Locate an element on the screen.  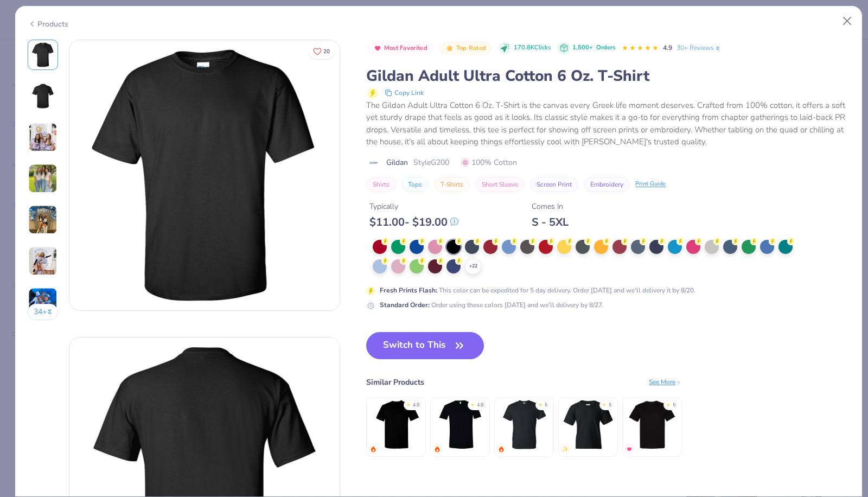
button: Tops is located at coordinates (416, 184).